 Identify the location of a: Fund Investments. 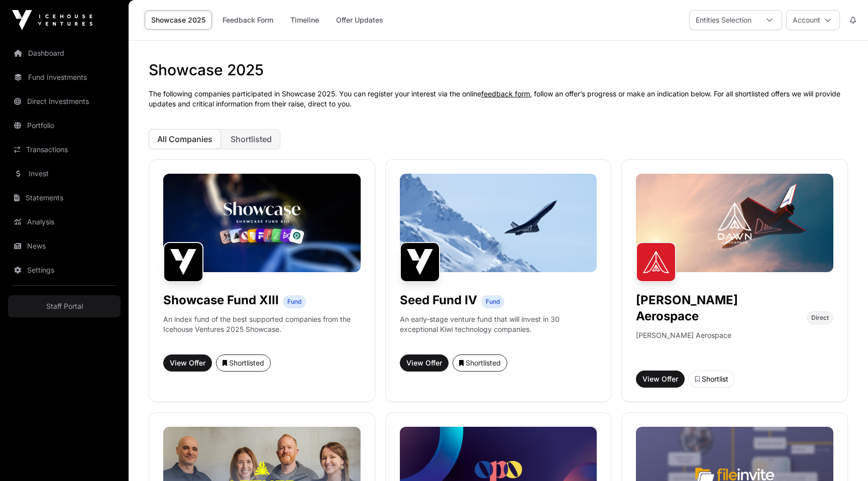
(65, 78).